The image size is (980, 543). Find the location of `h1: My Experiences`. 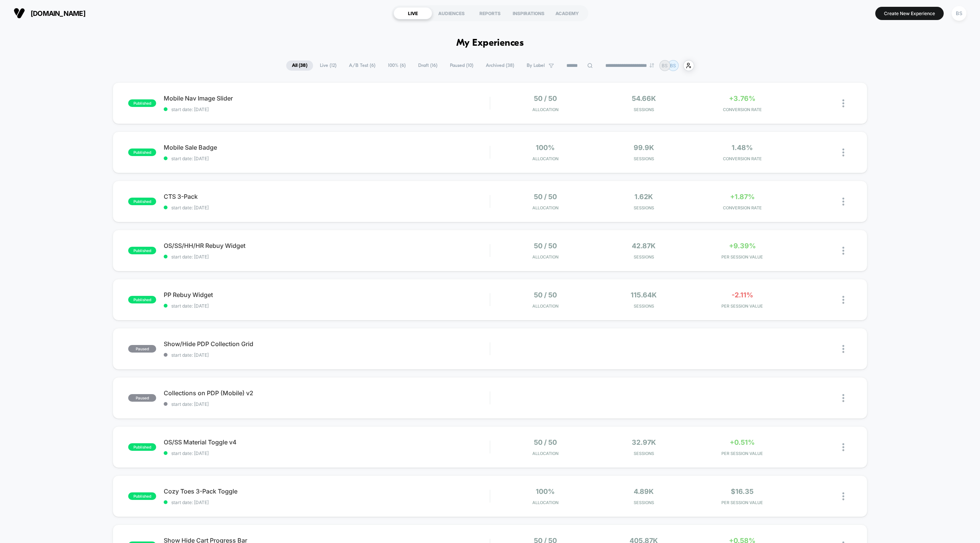

h1: My Experiences is located at coordinates (490, 43).